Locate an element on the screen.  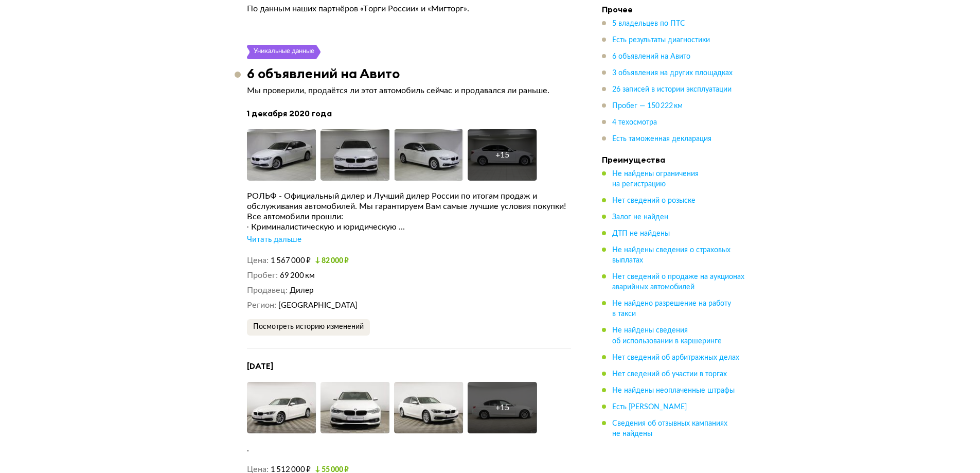
span: Есть таможенная декларация is located at coordinates (662, 139).